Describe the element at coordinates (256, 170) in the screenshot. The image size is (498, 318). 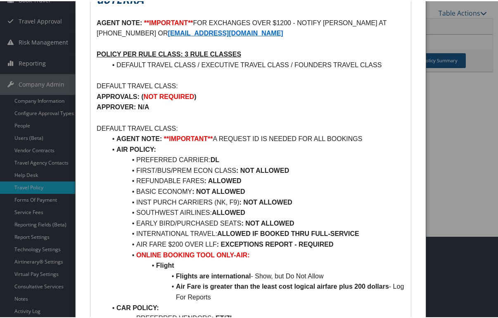
I see `li: FIRST/BUS/PREM ECON CLASS` at that location.